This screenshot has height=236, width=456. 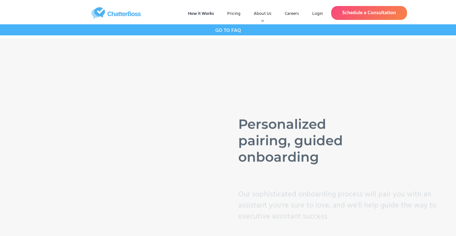 What do you see at coordinates (263, 14) in the screenshot?
I see `div: About Us` at bounding box center [263, 14].